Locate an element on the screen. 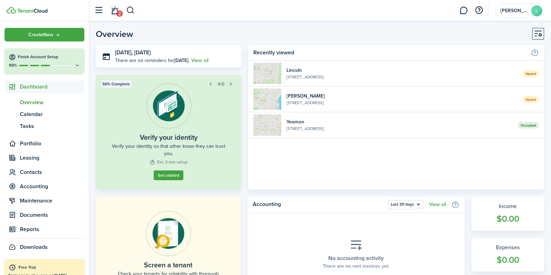 This screenshot has width=551, height=275. span: 4/6 is located at coordinates (221, 84).